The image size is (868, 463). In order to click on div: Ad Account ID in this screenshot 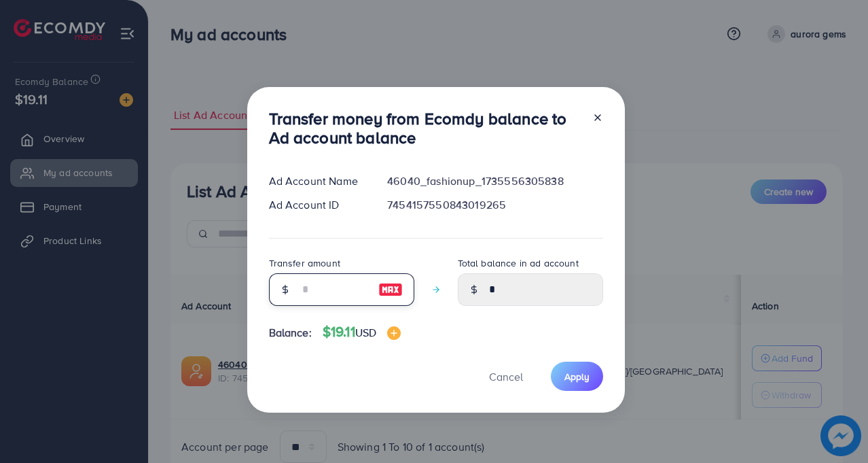, I will do `click(317, 204)`.